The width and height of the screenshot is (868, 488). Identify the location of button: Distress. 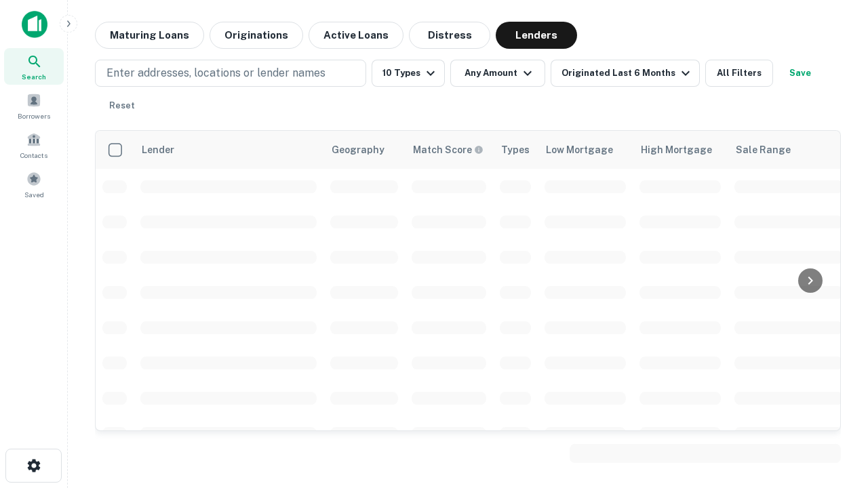
(450, 35).